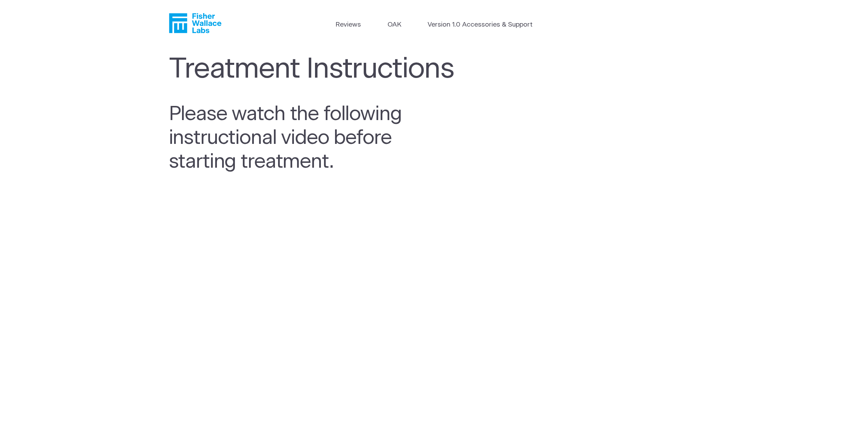  What do you see at coordinates (195, 23) in the screenshot?
I see `a: Fisher Wallace` at bounding box center [195, 23].